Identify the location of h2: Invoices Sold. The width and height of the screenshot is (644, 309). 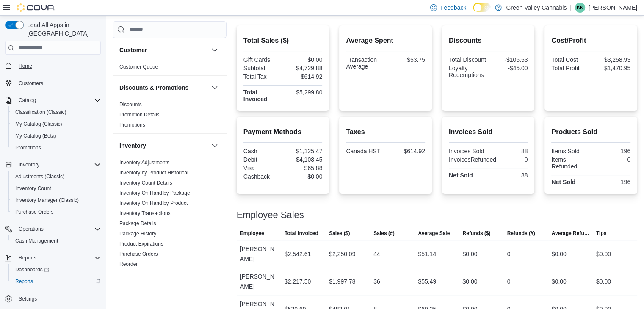
(488, 132).